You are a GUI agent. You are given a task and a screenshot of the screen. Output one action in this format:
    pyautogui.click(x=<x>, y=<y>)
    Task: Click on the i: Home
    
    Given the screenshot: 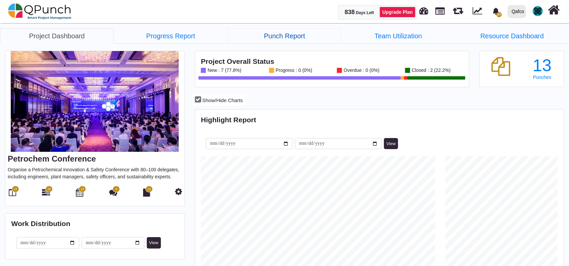 What is the action you would take?
    pyautogui.click(x=554, y=10)
    